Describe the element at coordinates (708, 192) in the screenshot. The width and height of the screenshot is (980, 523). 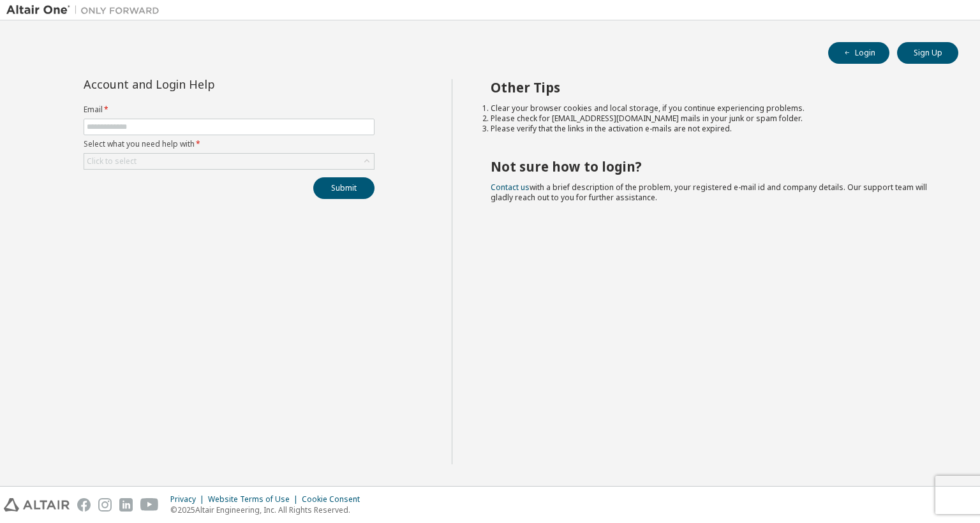
I see `span: with a brief description of the problem, your registered e-mail id and company details. Our suppo...` at that location.